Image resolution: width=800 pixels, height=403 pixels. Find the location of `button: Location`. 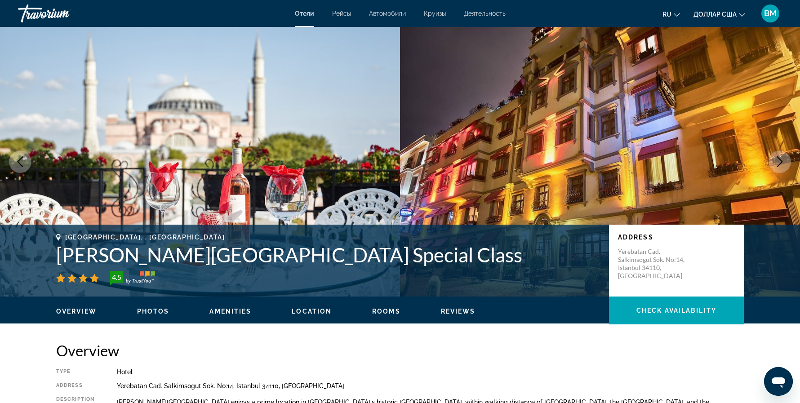

button: Location is located at coordinates (311, 311).